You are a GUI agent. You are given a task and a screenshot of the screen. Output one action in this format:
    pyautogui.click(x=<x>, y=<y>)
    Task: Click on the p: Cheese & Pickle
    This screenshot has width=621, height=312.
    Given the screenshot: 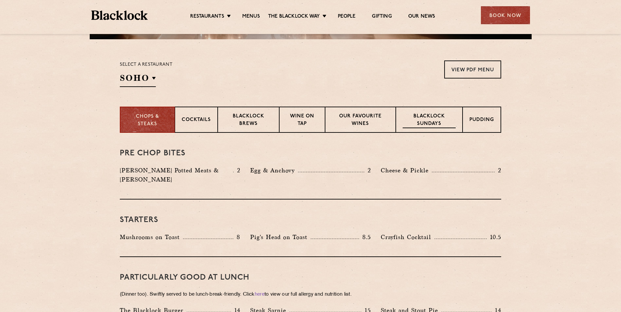 What is the action you would take?
    pyautogui.click(x=406, y=171)
    